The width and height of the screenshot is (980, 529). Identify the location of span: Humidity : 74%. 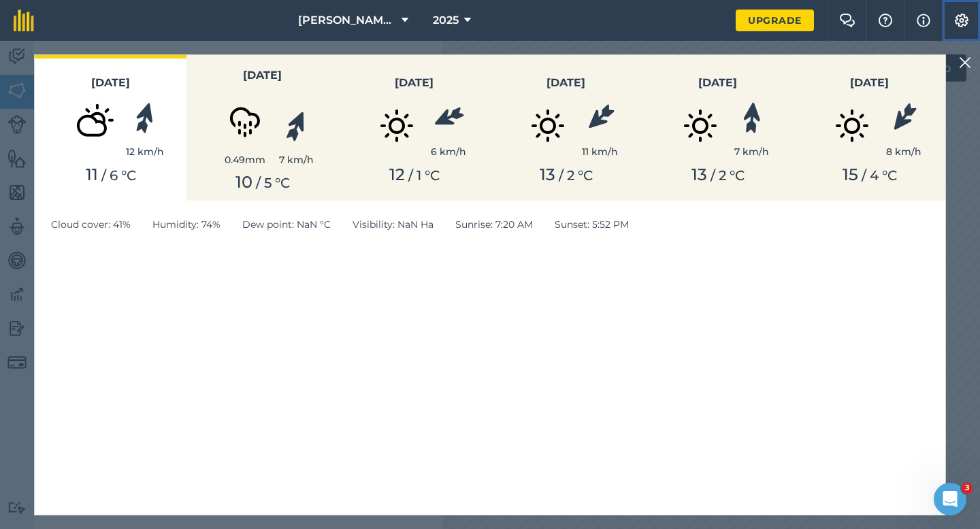
(186, 225).